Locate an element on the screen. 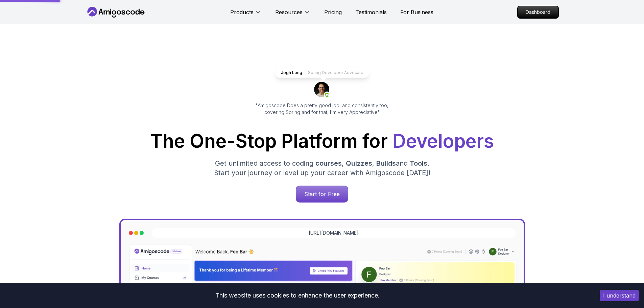  p: Dashboard is located at coordinates (538, 12).